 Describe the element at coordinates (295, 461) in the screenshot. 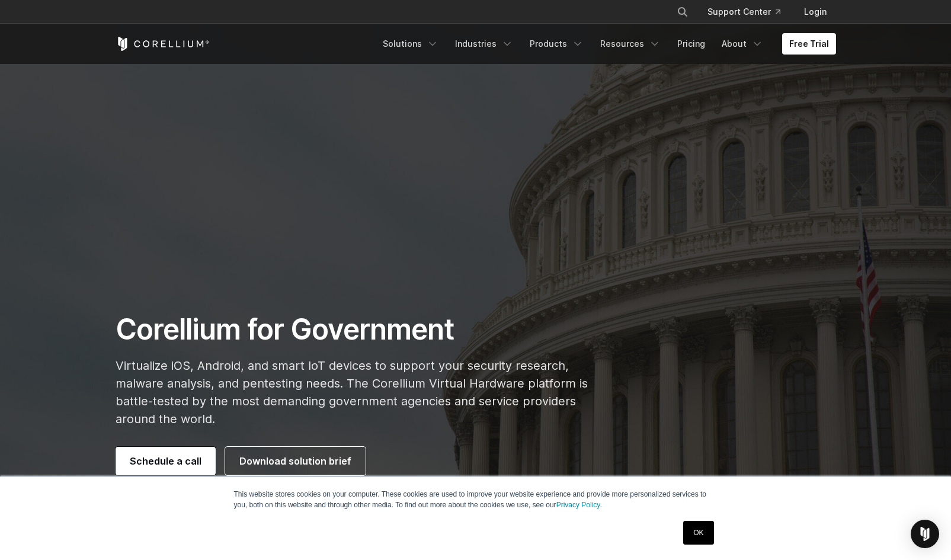

I see `span: Download solution brief` at that location.